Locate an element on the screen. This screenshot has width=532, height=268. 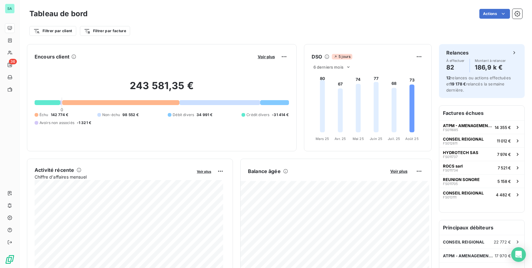
span: FS011734 is located at coordinates (451, 170).